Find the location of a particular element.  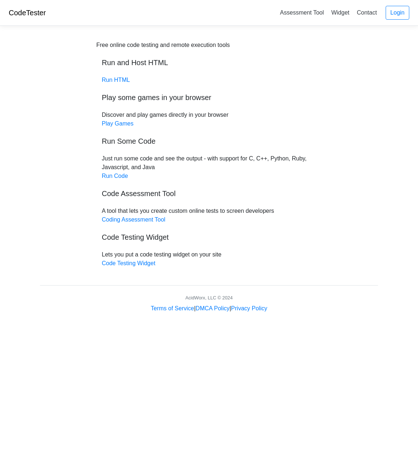

a: Widget is located at coordinates (341, 12).